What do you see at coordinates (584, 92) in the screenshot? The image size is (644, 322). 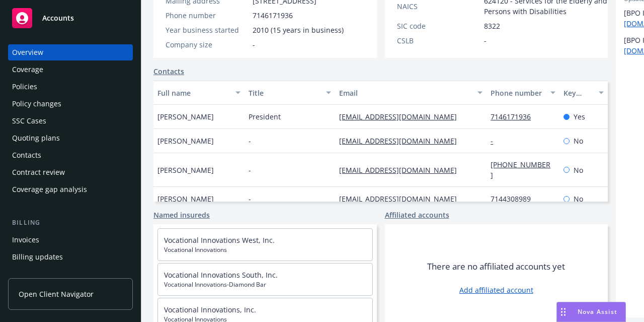 I see `button: Key contact` at bounding box center [584, 92].